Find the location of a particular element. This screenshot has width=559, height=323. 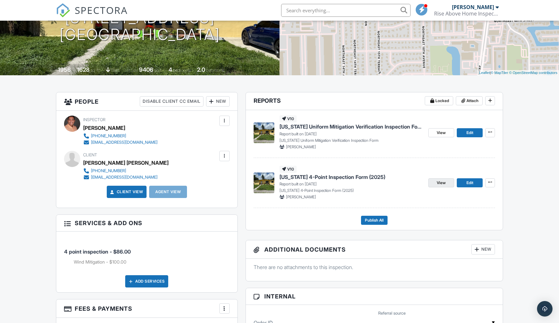

p: There are no attachments to this inspection. is located at coordinates (374, 267).